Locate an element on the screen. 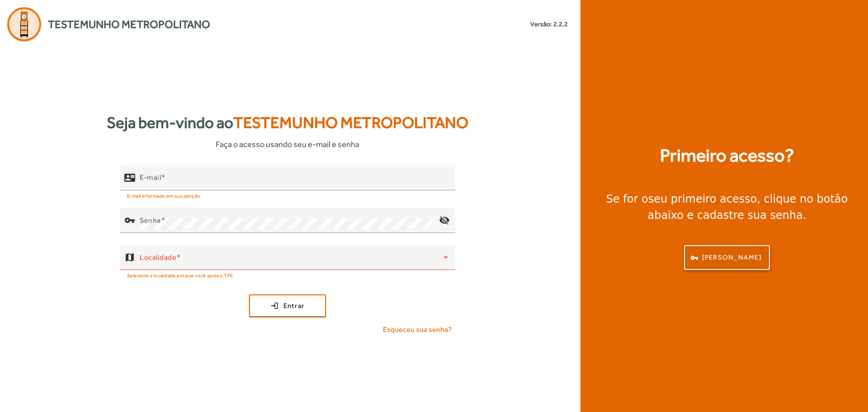 This screenshot has width=868, height=412. mat-icon: vpn_key is located at coordinates (130, 220).